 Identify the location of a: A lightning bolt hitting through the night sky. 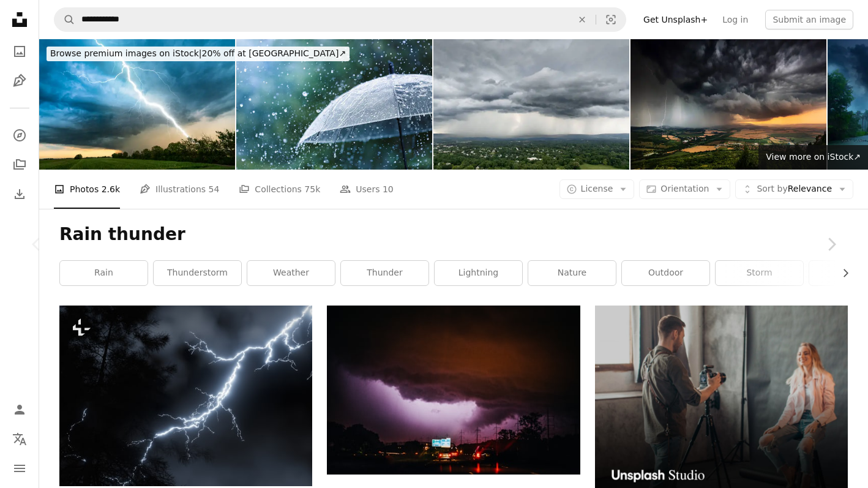
(186, 395).